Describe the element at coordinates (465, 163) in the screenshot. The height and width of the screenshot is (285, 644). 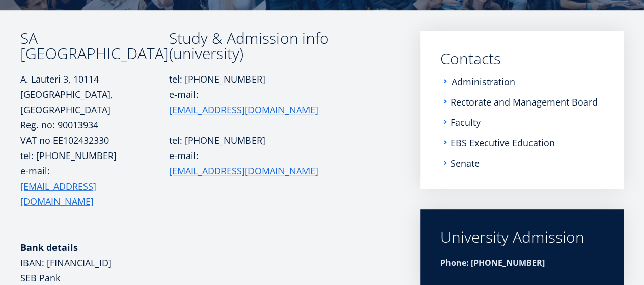
I see `a: Senate` at that location.